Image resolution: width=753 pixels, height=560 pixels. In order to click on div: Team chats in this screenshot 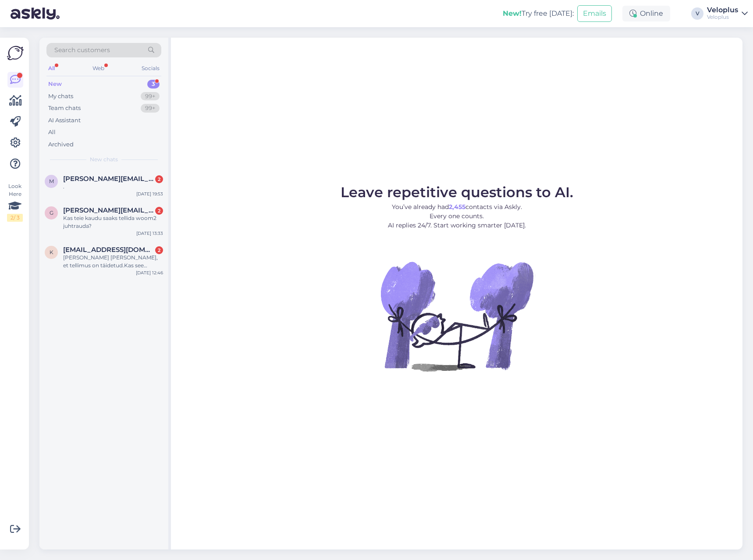, I will do `click(64, 109)`.